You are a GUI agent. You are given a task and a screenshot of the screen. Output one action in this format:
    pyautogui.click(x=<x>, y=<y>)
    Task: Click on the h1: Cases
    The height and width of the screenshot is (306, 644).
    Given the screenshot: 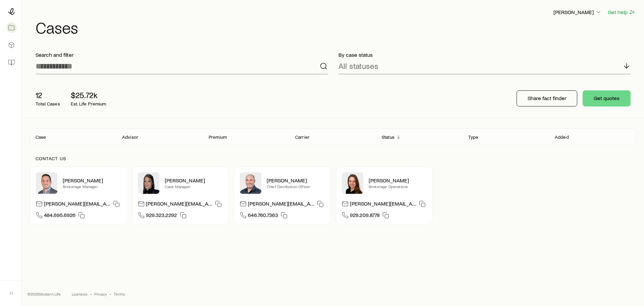 What is the action you would take?
    pyautogui.click(x=336, y=28)
    